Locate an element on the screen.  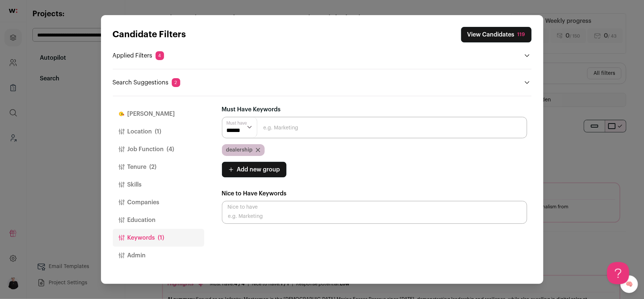
button: Close search preferences is located at coordinates (496, 34).